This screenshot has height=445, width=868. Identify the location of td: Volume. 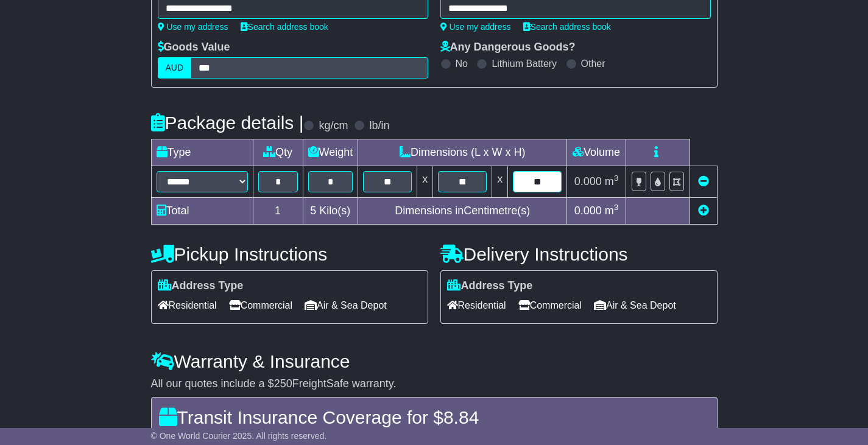
(596, 153).